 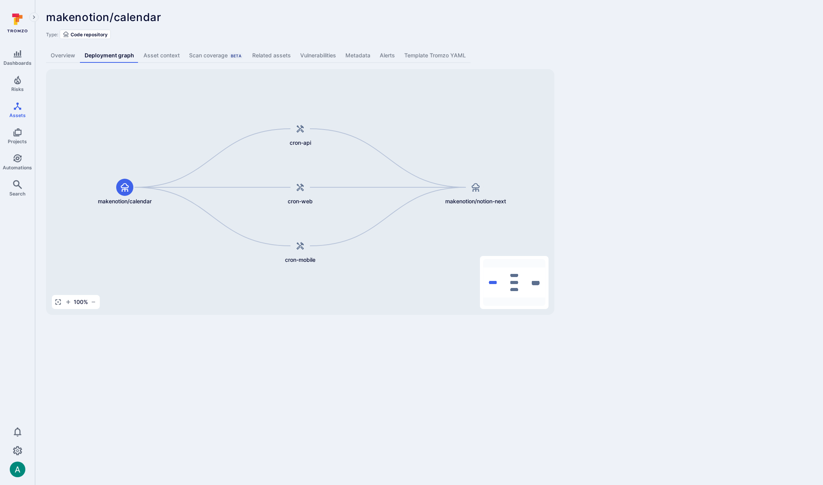 I want to click on a: Overview, so click(x=63, y=55).